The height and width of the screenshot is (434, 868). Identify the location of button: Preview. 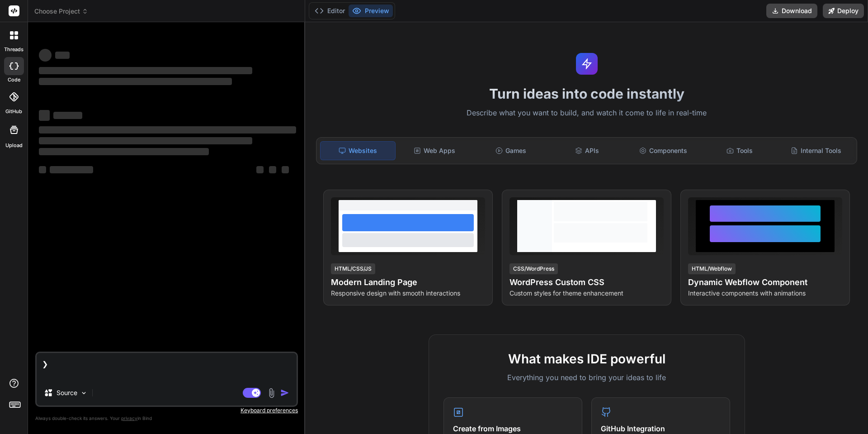
(371, 11).